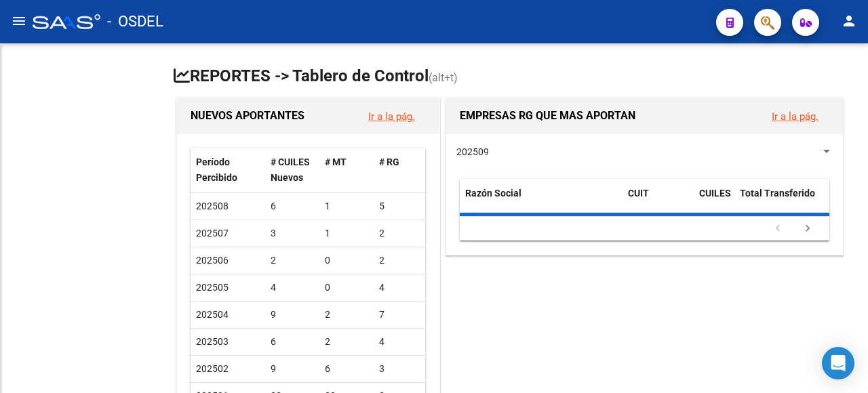 This screenshot has height=393, width=868. What do you see at coordinates (212, 368) in the screenshot?
I see `span: 202502` at bounding box center [212, 368].